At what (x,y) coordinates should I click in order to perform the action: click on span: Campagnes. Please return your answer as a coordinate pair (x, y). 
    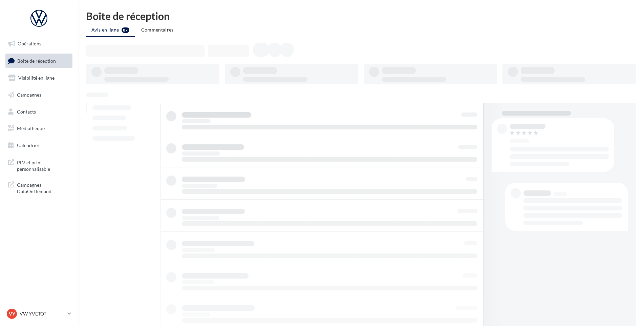
    Looking at the image, I should click on (29, 94).